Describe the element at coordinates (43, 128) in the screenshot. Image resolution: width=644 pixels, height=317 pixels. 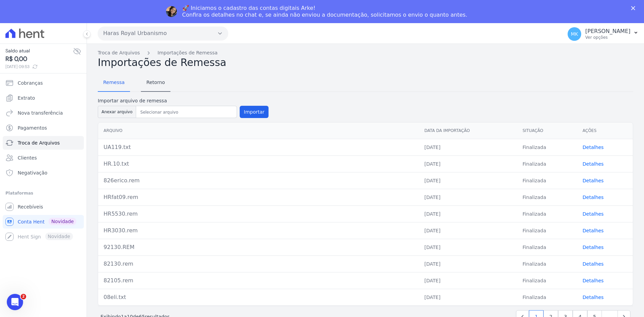
I see `a: Pagamentos` at that location.